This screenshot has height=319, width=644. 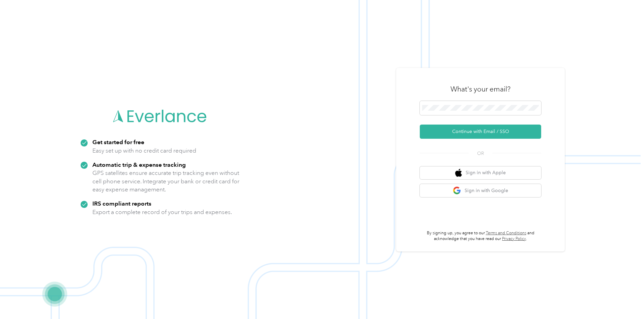 What do you see at coordinates (480, 89) in the screenshot?
I see `h3: What's your email?` at bounding box center [480, 89].